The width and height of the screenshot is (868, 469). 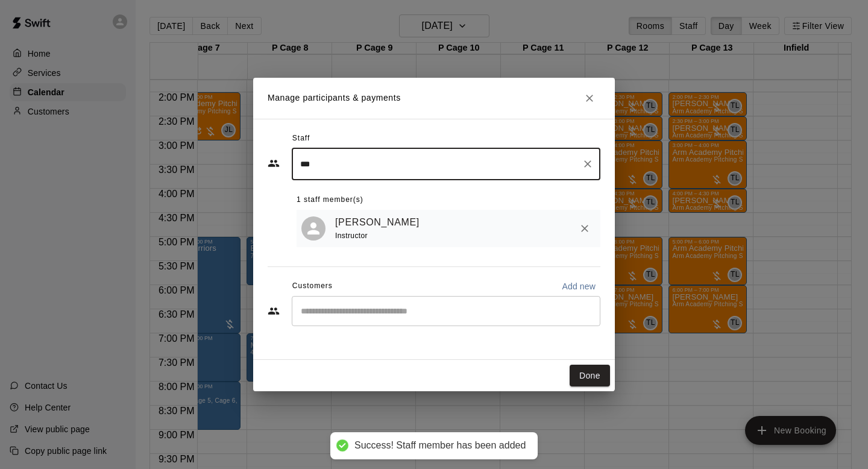 I want to click on button: Add new, so click(x=579, y=287).